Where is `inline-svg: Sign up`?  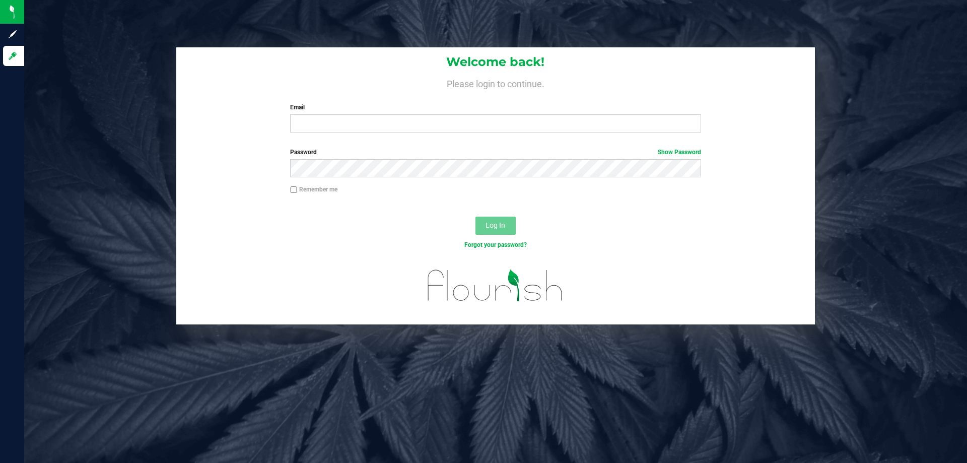
inline-svg: Sign up is located at coordinates (13, 34).